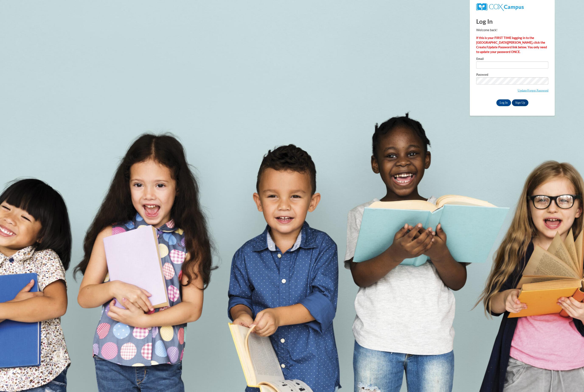  Describe the element at coordinates (504, 103) in the screenshot. I see `input: Log In` at that location.